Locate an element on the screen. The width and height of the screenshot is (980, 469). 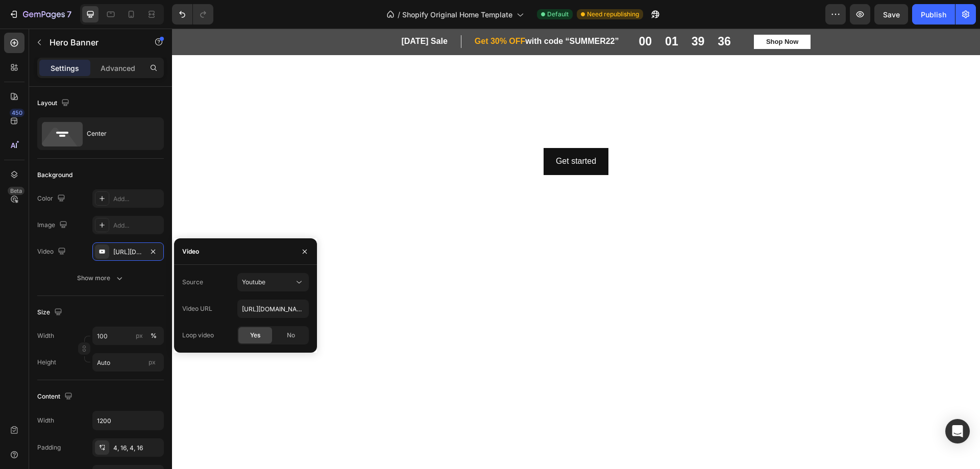
div: 00 is located at coordinates (474, 13).